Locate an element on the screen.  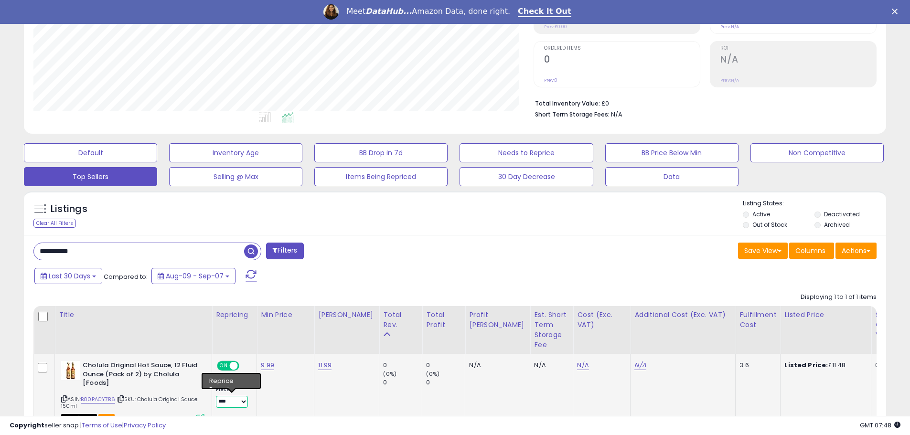
div: Min Price is located at coordinates (285, 315).